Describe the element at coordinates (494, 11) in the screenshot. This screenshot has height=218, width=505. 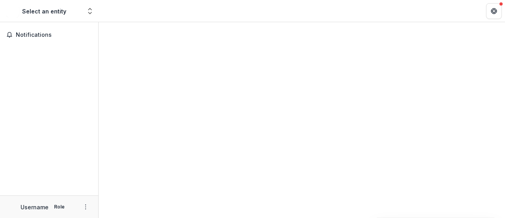
I see `button: Get Help` at that location.